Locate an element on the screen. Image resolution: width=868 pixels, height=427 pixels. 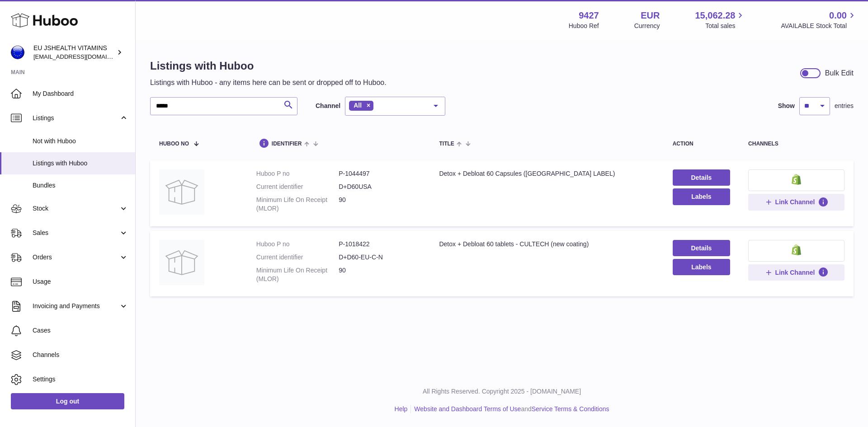
div: channels is located at coordinates (796, 144).